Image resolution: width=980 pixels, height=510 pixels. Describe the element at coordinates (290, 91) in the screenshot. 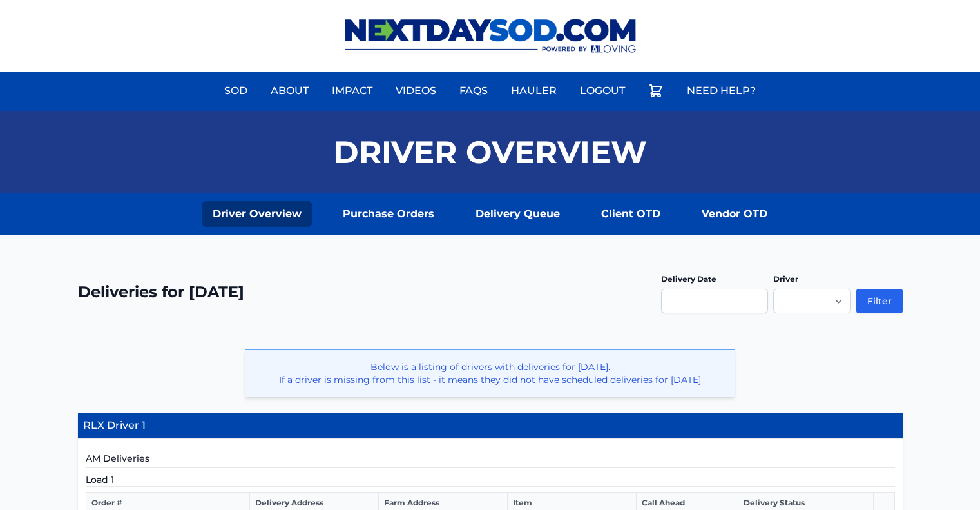

I see `a: About` at that location.